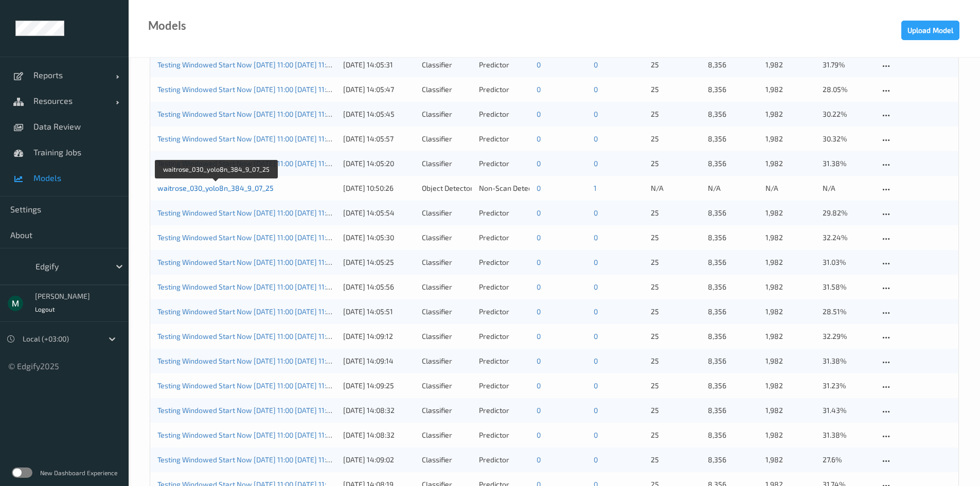 The height and width of the screenshot is (486, 980). I want to click on p: 31.38%, so click(847, 361).